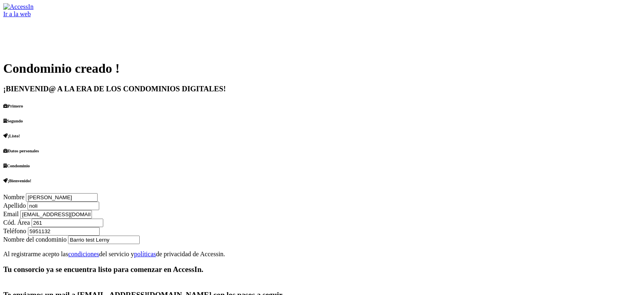  Describe the element at coordinates (145, 254) in the screenshot. I see `a: políticas` at that location.